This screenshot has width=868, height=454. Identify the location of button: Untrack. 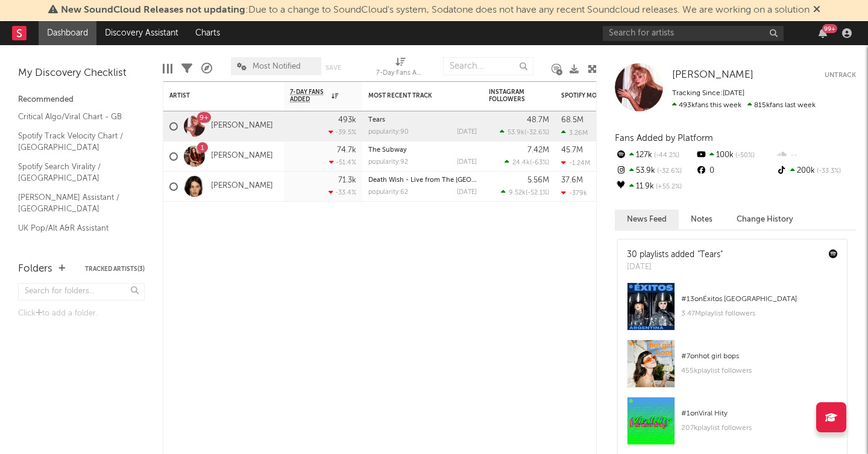
(840, 75).